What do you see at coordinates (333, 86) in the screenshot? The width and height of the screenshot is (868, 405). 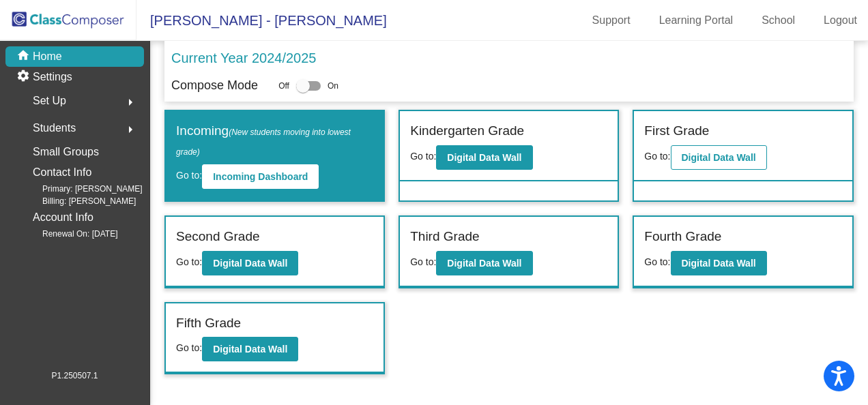 I see `span: On` at bounding box center [333, 86].